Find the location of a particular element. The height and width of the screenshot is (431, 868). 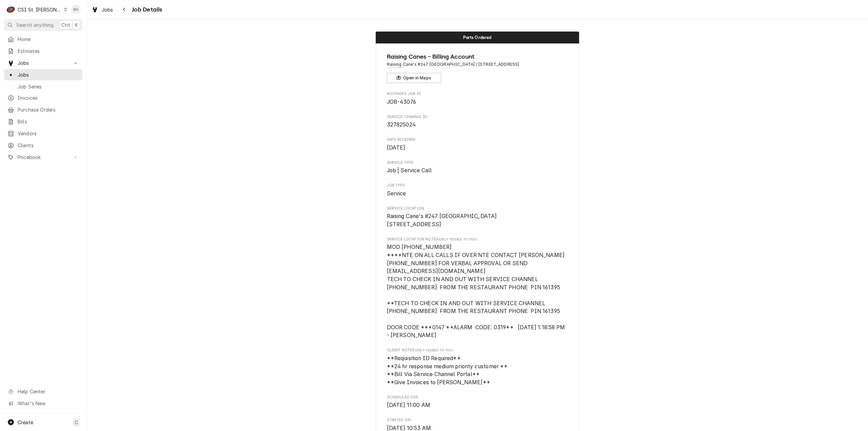

span: Service is located at coordinates (397, 193).